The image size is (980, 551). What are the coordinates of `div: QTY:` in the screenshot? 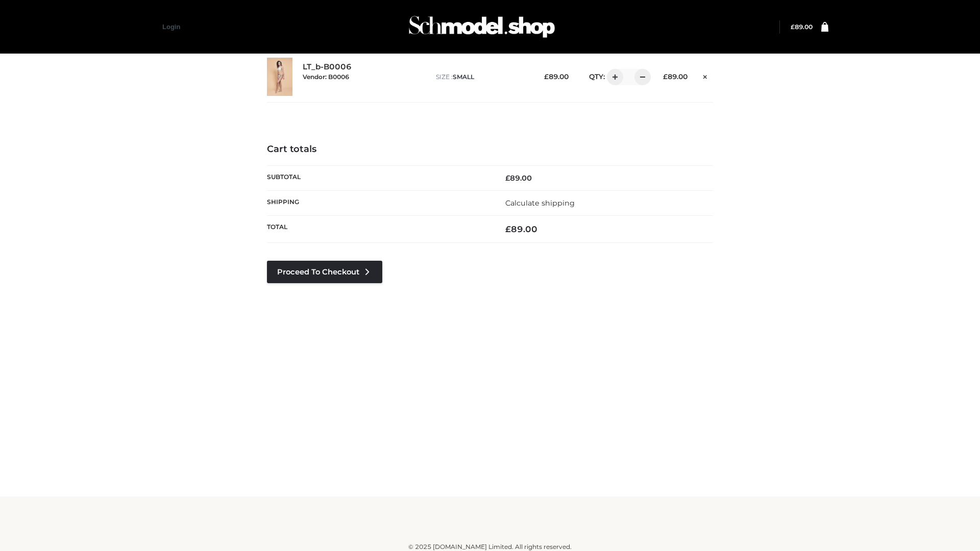 It's located at (613, 77).